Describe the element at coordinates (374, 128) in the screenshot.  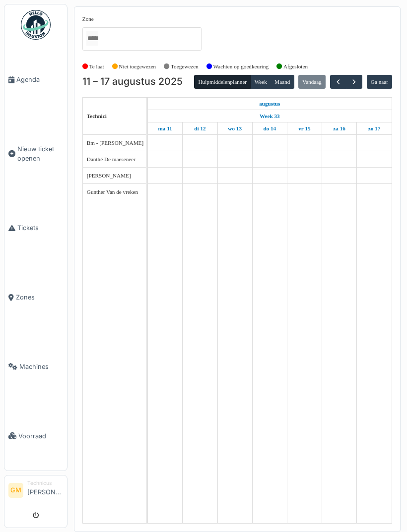
I see `a: 17 augustus 2025` at that location.